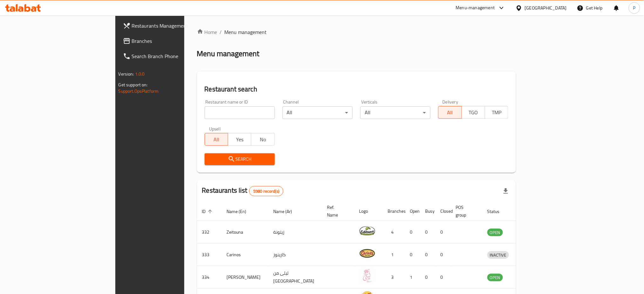  Describe the element at coordinates (263, 139) in the screenshot. I see `span: No` at that location.